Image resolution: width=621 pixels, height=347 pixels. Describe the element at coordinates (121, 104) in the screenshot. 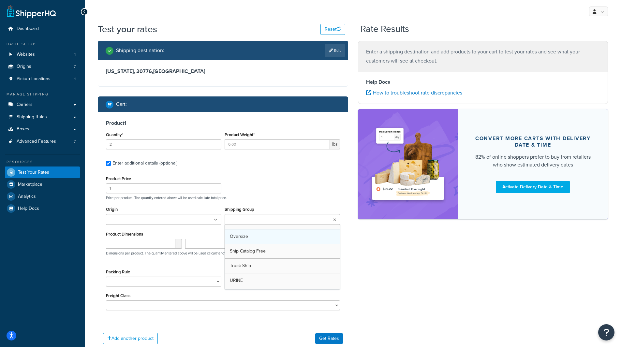

I see `h2: Cart :` at that location.